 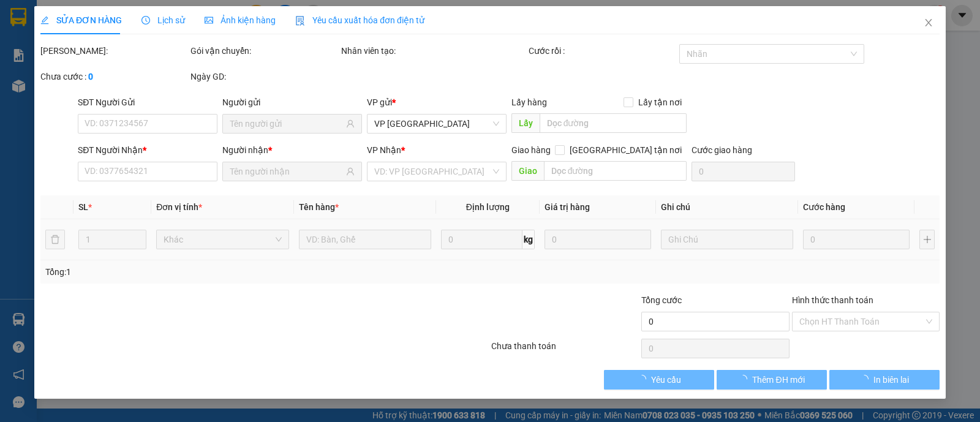 I want to click on span: Đơn vị tính, so click(x=179, y=207).